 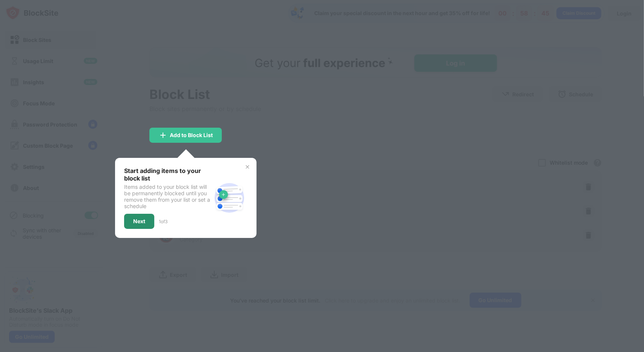 I want to click on div: Start adding items to your block list, so click(x=167, y=174).